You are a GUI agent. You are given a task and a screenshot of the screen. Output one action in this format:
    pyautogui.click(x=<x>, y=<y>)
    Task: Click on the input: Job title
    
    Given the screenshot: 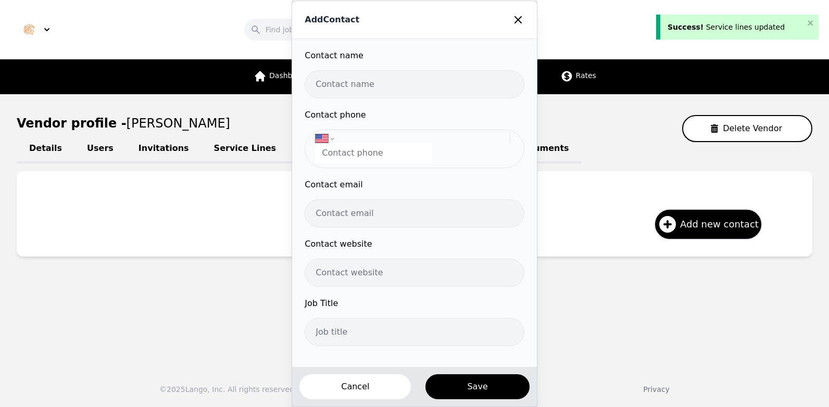 What is the action you would take?
    pyautogui.click(x=414, y=332)
    